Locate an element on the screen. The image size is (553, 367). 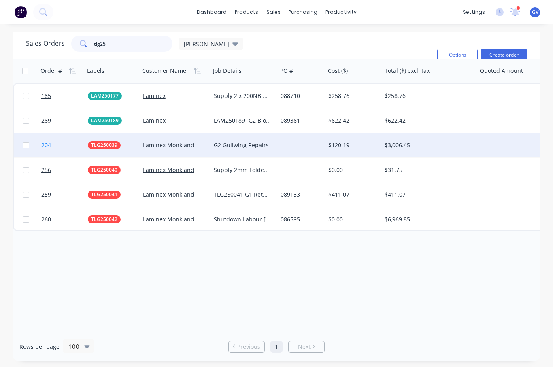
span: 259 is located at coordinates (46, 195).